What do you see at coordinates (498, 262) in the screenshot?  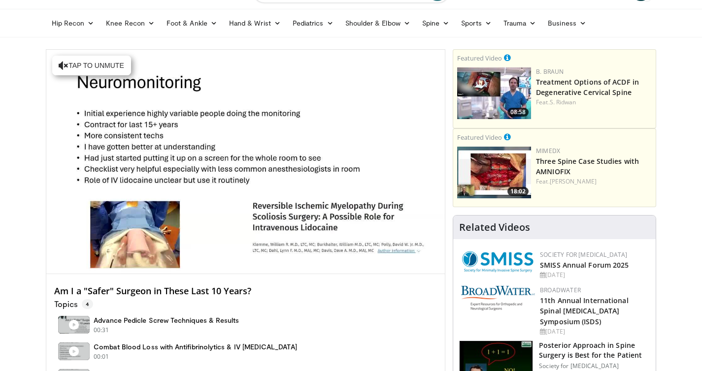 I see `img: 59788bfb-0650-4895-ace0-e0bf6b39cdae.png.150x105_q85_autocrop_double_scale_upscale_version-0.2.png` at bounding box center [498, 262].